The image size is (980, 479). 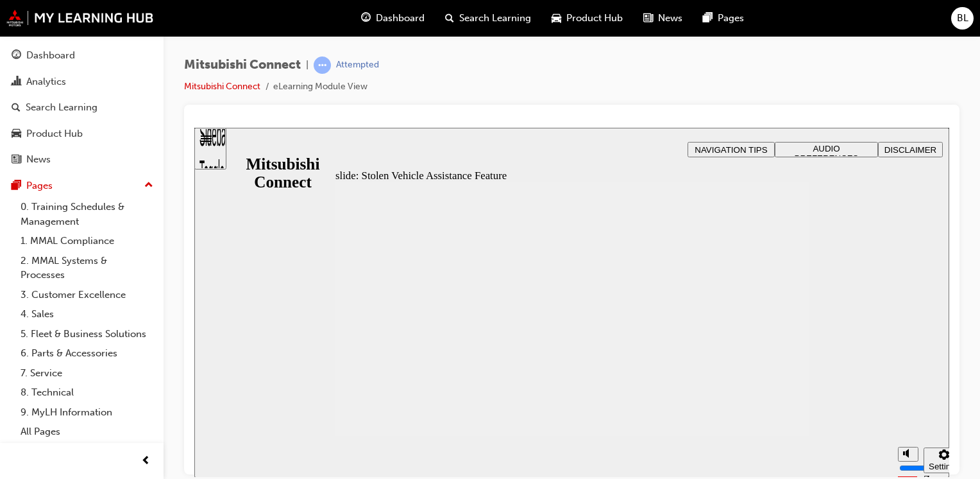 What do you see at coordinates (715, 22) in the screenshot?
I see `button: DISCLAIMER` at bounding box center [715, 22].